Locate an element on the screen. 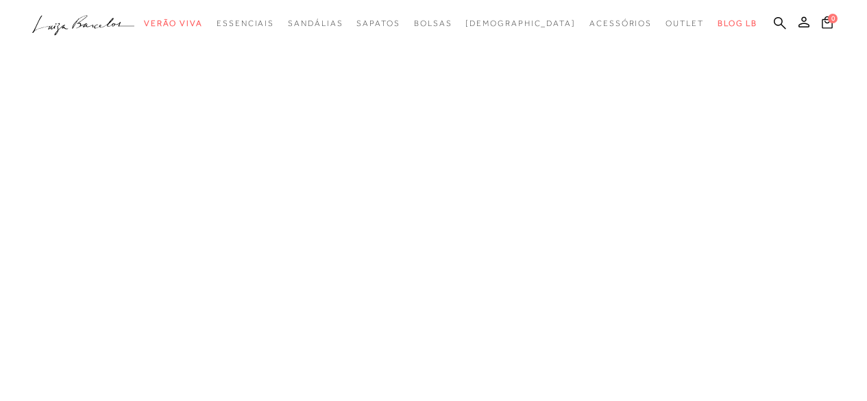 This screenshot has width=867, height=401. span: Bolsas is located at coordinates (433, 23).